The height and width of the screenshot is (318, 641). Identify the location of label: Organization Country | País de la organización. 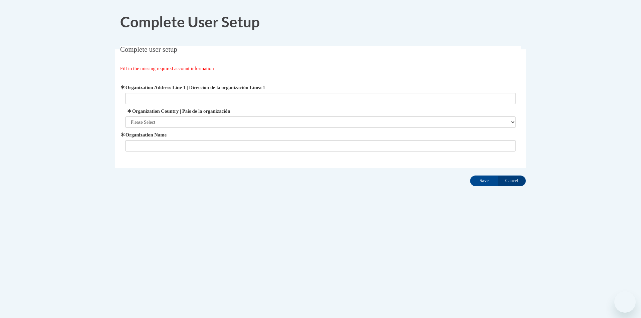
(320, 111).